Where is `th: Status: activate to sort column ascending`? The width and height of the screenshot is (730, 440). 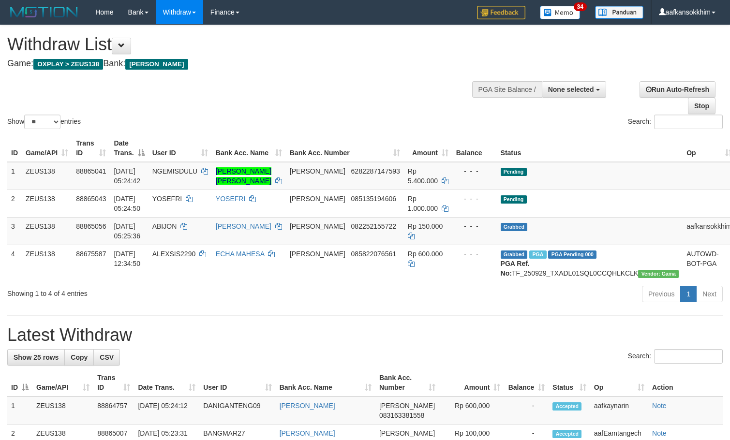 th: Status: activate to sort column ascending is located at coordinates (569, 383).